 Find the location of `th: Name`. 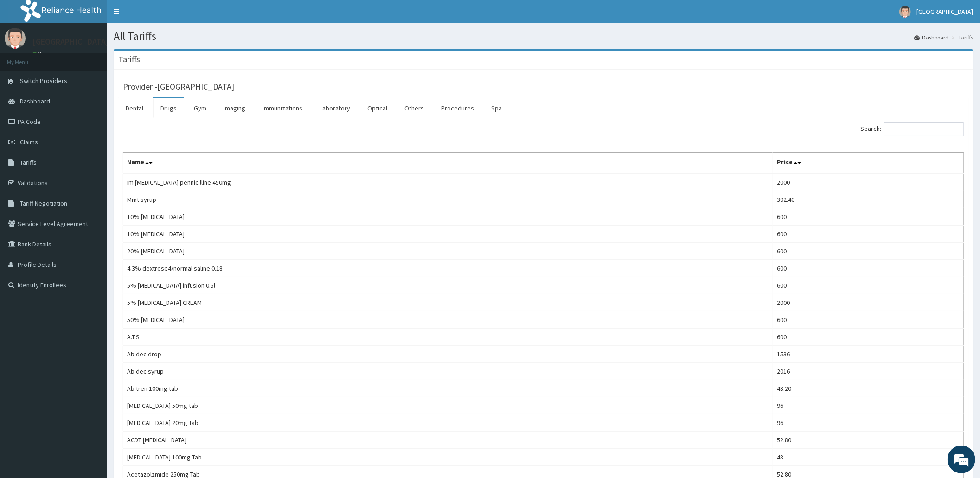

th: Name is located at coordinates (448, 164).